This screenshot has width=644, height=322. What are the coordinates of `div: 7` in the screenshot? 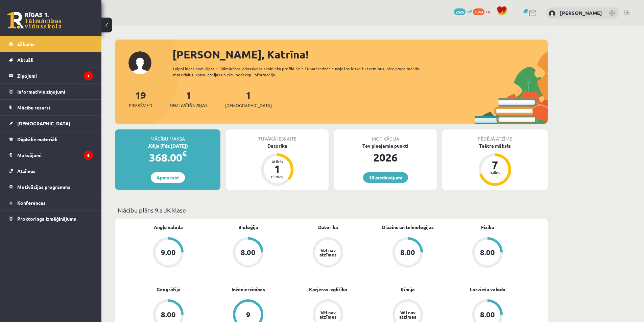 It's located at (495, 165).